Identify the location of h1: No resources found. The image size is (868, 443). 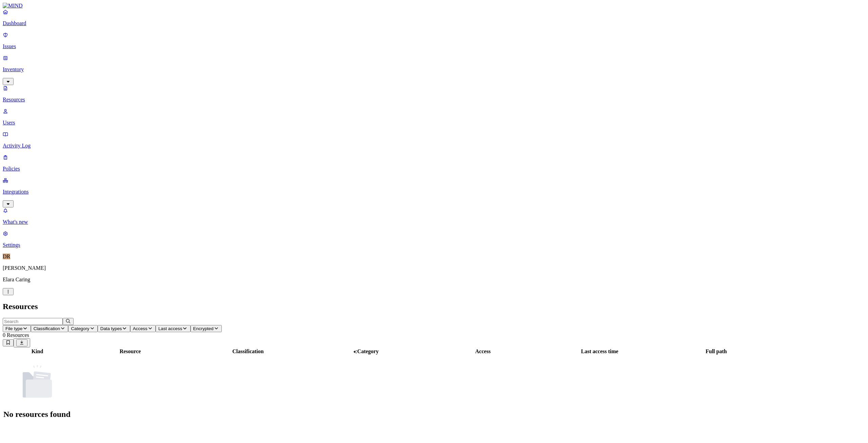
(37, 414).